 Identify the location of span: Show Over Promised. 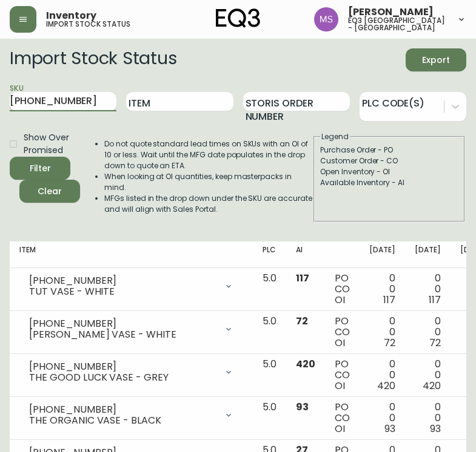
(47, 144).